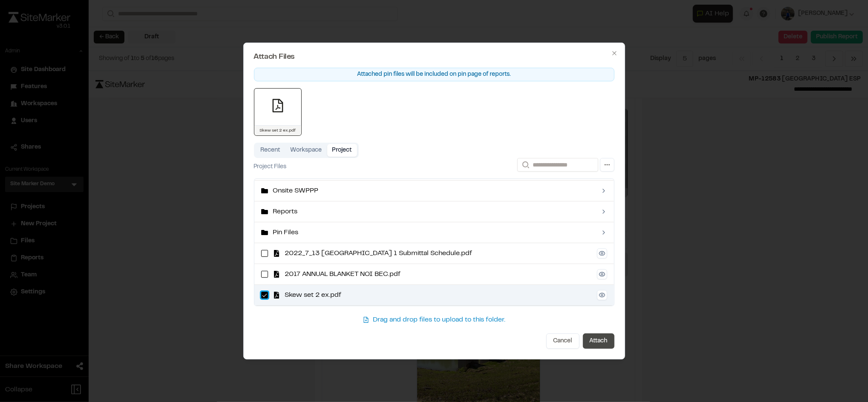  I want to click on nav: breadcrumb, so click(270, 167).